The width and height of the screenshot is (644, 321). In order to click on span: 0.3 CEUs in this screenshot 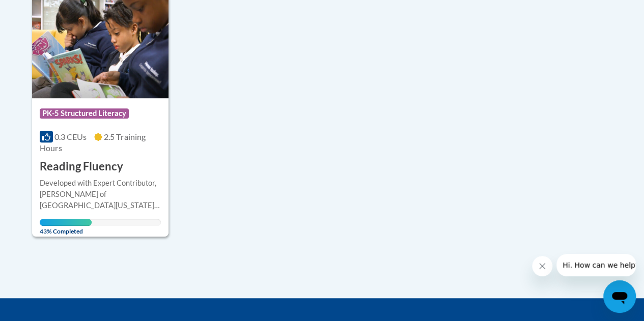, I will do `click(70, 137)`.